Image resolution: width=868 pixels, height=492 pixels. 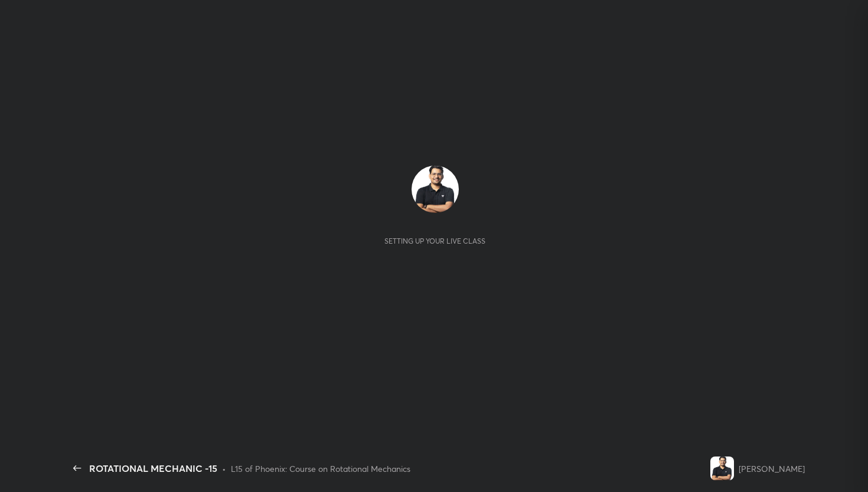 What do you see at coordinates (321, 468) in the screenshot?
I see `div: L15 of Phoenix: Course on Rotational Mechanics` at bounding box center [321, 468].